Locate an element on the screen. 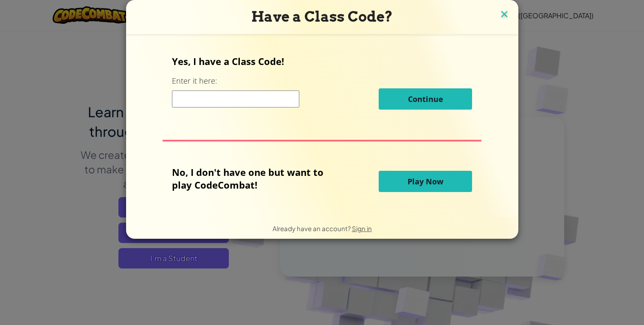 This screenshot has width=644, height=325. p: No, I don't have one but want to play CodeCombat! is located at coordinates (254, 178).